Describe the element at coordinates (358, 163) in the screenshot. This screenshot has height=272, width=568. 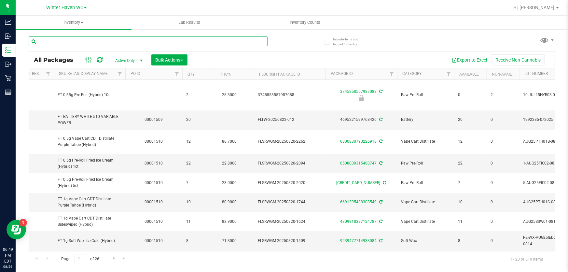
I see `a: 0508009315480747` at that location.